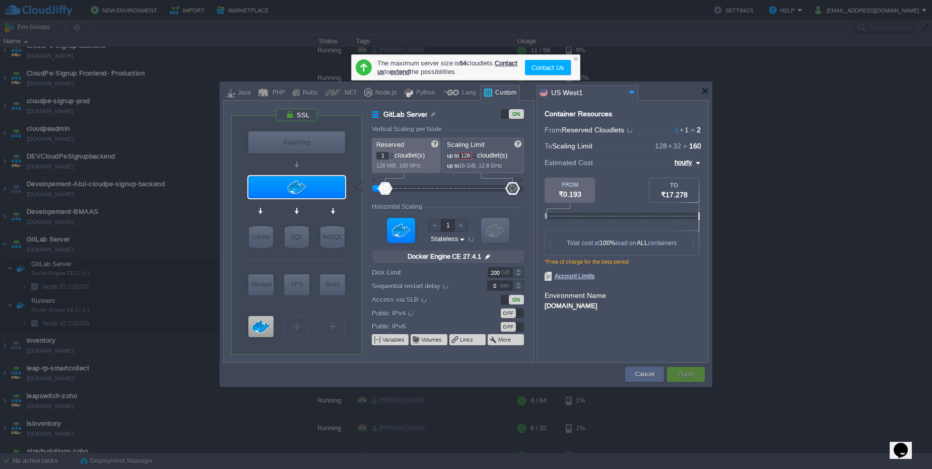  What do you see at coordinates (374, 180) in the screenshot?
I see `div: 0` at bounding box center [374, 180].